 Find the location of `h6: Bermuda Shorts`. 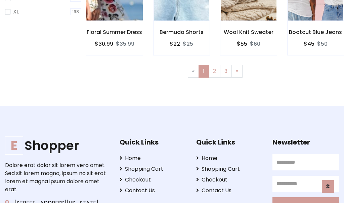

h6: Bermuda Shorts is located at coordinates (182, 32).